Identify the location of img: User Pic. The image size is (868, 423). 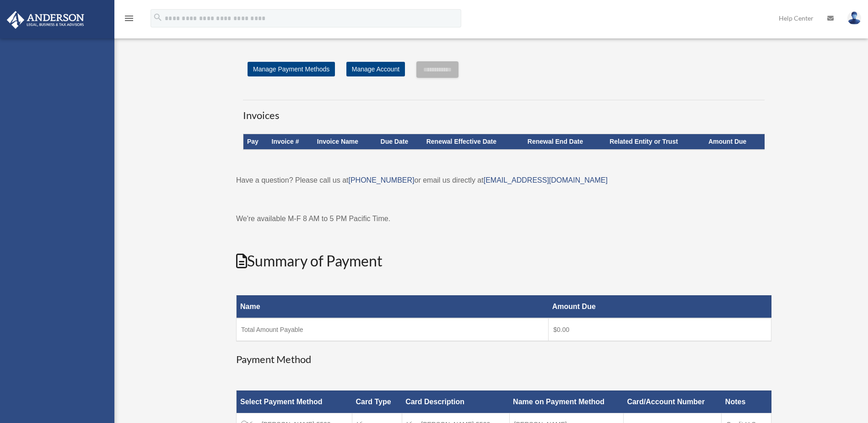
(855, 18).